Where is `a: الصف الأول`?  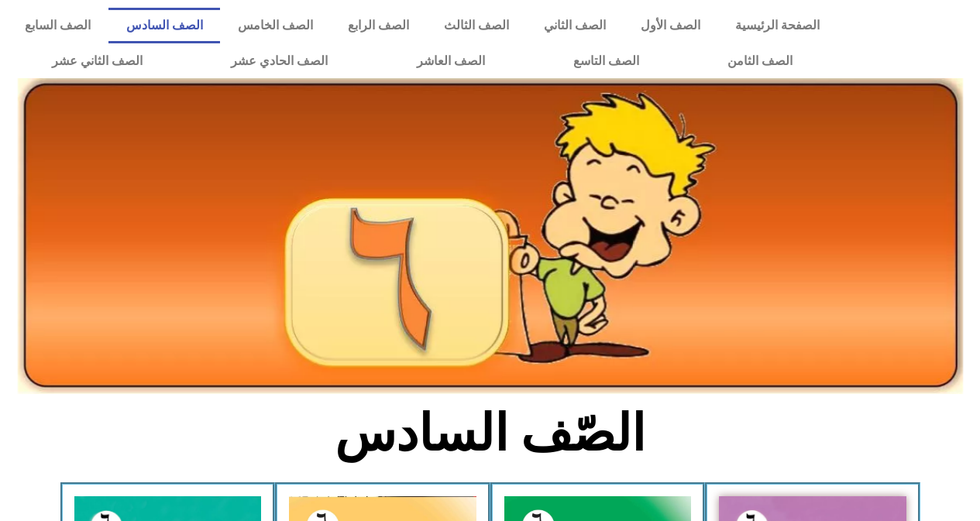
a: الصف الأول is located at coordinates (670, 26).